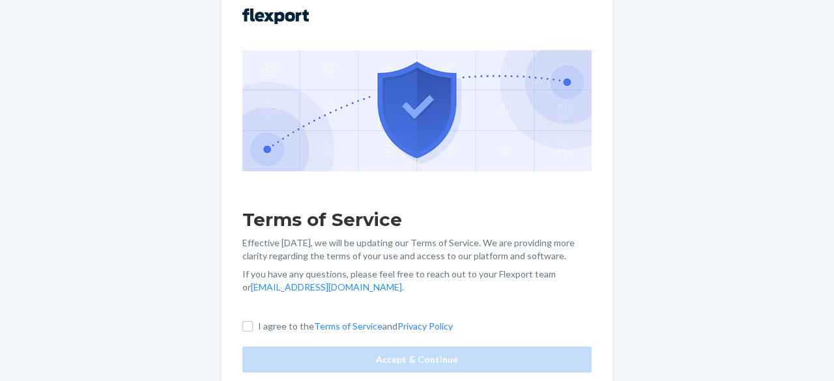 The width and height of the screenshot is (834, 381). I want to click on a: Terms of Service, so click(348, 326).